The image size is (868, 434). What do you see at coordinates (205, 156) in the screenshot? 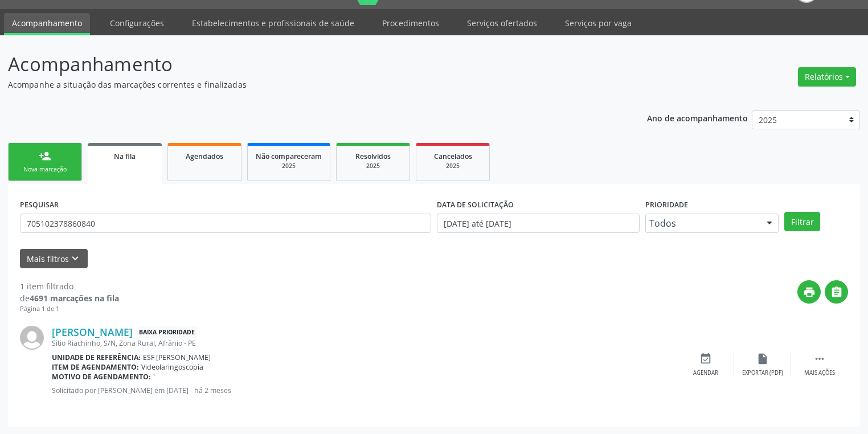
I see `span: Agendados` at bounding box center [205, 156].